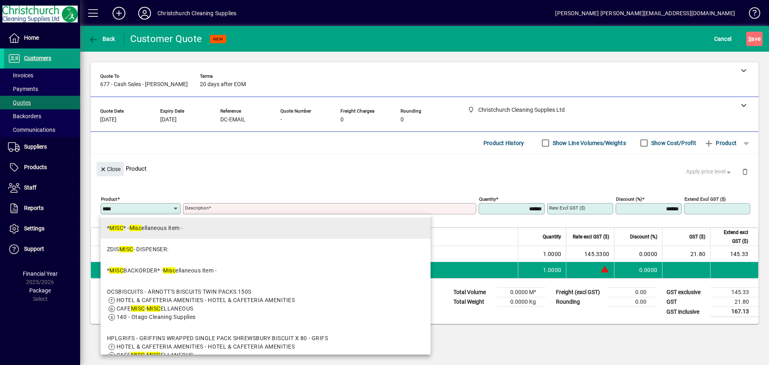 This screenshot has width=769, height=365. I want to click on td: GST, so click(686, 302).